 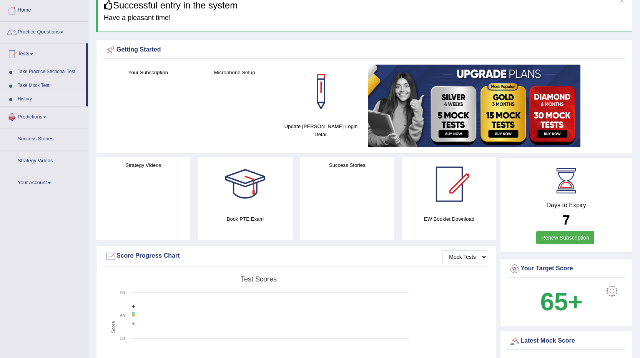 What do you see at coordinates (364, 50) in the screenshot?
I see `div: Getting Started` at bounding box center [364, 50].